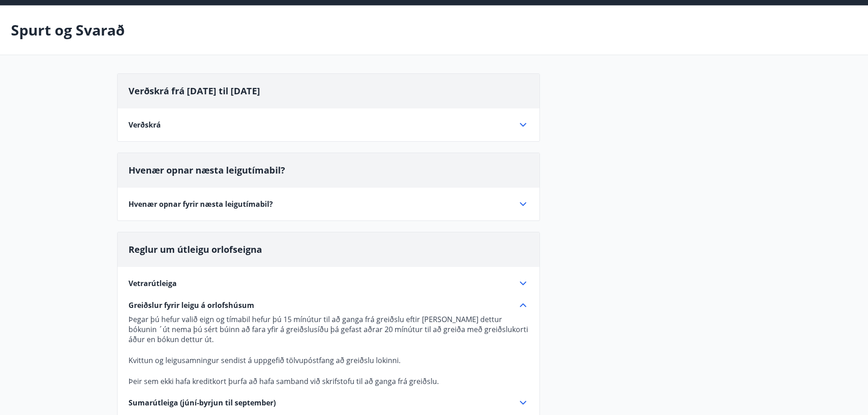 This screenshot has width=868, height=415. Describe the element at coordinates (328, 382) in the screenshot. I see `p: Þeir sem ekki hafa kreditkort þurfa að hafa samband við skrifstofu til að ganga frá greiðslu.` at that location.